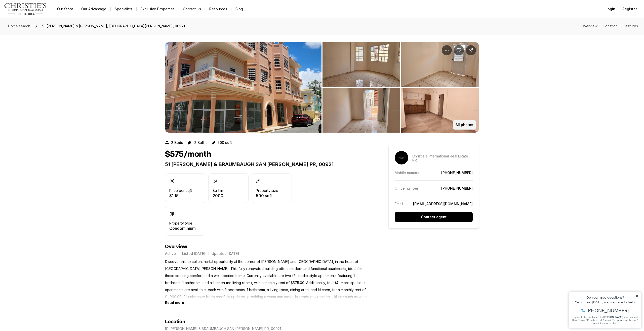 The image size is (644, 331). Describe the element at coordinates (174, 302) in the screenshot. I see `b: Read more` at that location.